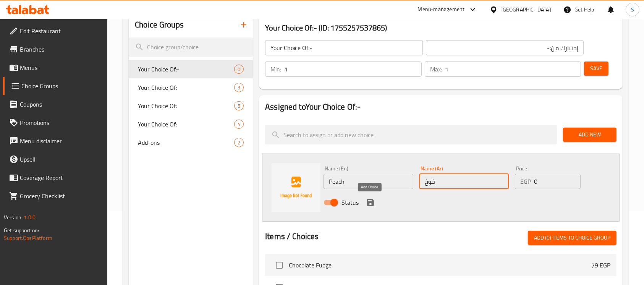 Image resolution: width=644 pixels, height=285 pixels. I want to click on input: Please enter price, so click(557, 181).